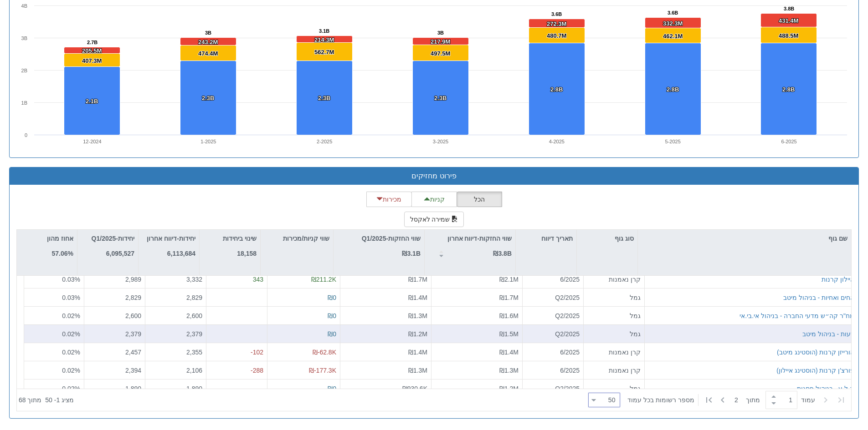  I want to click on div: 0.03 %, so click(53, 280).